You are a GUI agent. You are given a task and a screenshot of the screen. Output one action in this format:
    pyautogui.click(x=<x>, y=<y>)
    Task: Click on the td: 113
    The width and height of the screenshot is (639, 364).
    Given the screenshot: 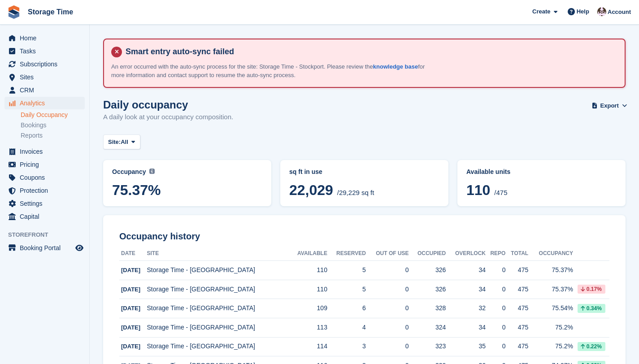 What is the action you would take?
    pyautogui.click(x=308, y=327)
    